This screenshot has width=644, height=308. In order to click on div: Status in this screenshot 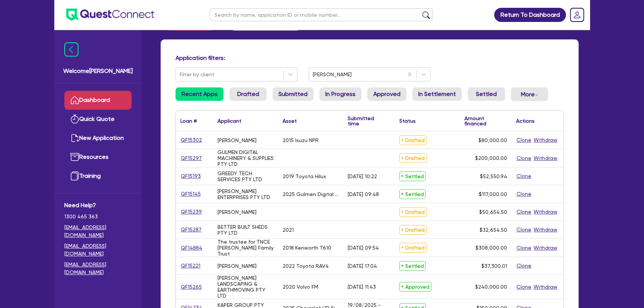, I will do `click(407, 121)`.